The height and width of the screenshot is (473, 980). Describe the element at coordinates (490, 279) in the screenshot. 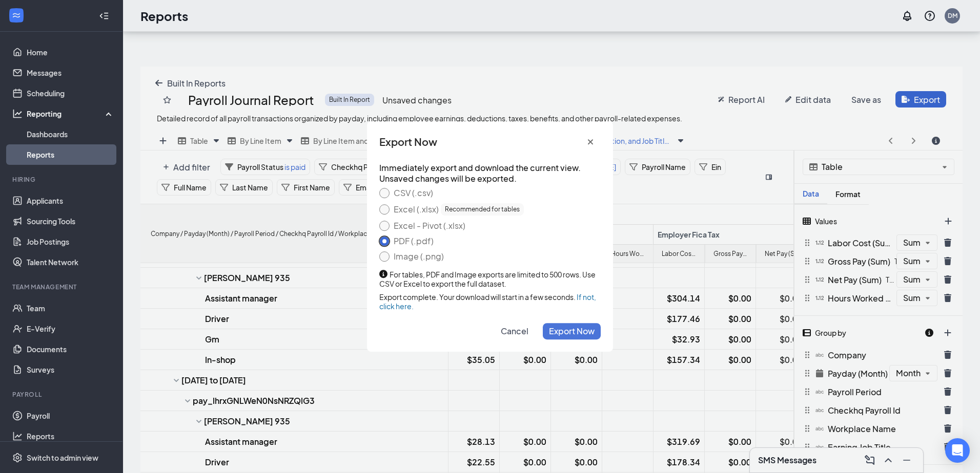

I see `span: For tables, PDF and Image exports are limited to 500 rows. Use CSV or Excel to export the full da...` at that location.